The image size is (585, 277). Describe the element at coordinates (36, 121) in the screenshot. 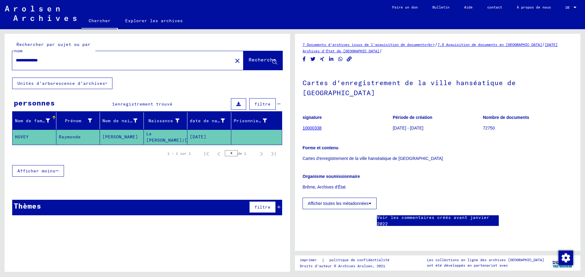

I see `div: Nom de famille` at that location.